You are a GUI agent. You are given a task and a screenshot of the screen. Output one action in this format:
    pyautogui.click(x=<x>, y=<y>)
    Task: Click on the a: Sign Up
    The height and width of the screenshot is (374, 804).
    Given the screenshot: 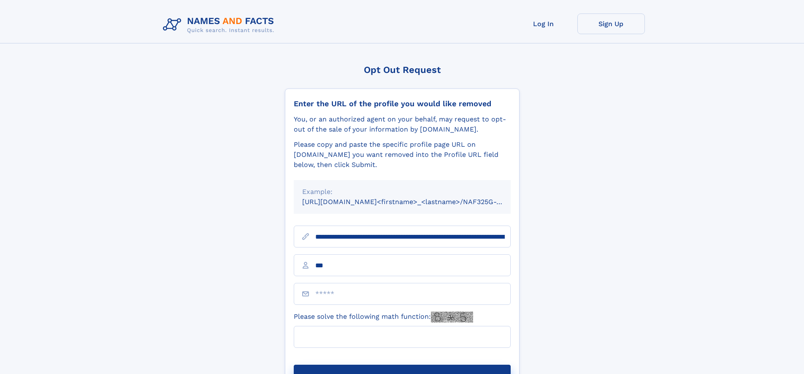 What is the action you would take?
    pyautogui.click(x=611, y=24)
    